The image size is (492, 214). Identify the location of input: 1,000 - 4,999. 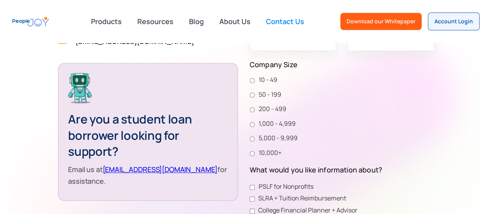
(252, 125).